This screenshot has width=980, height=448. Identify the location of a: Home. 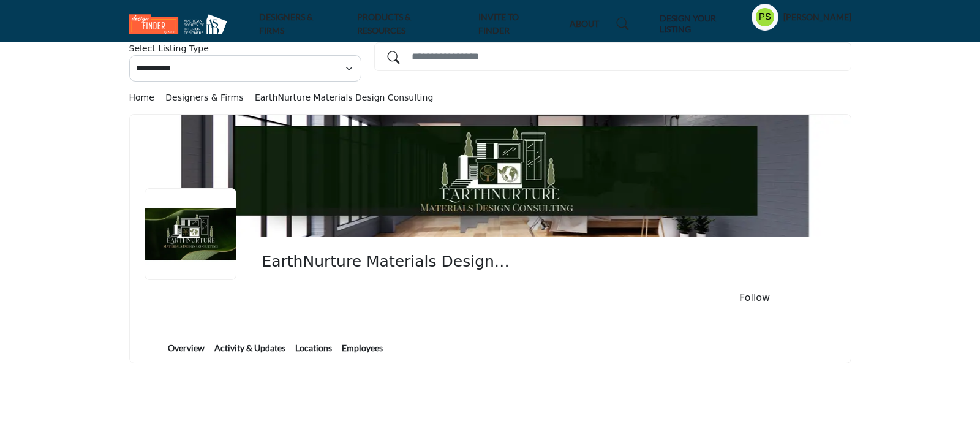
(148, 97).